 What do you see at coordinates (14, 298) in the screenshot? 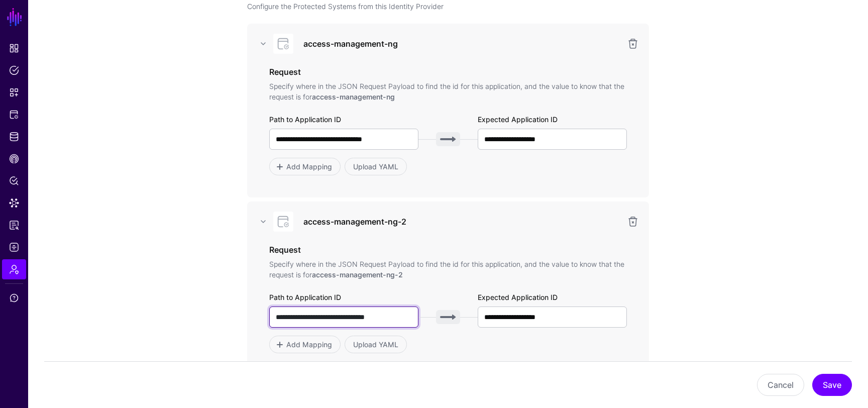
I see `span: Support` at bounding box center [14, 298].